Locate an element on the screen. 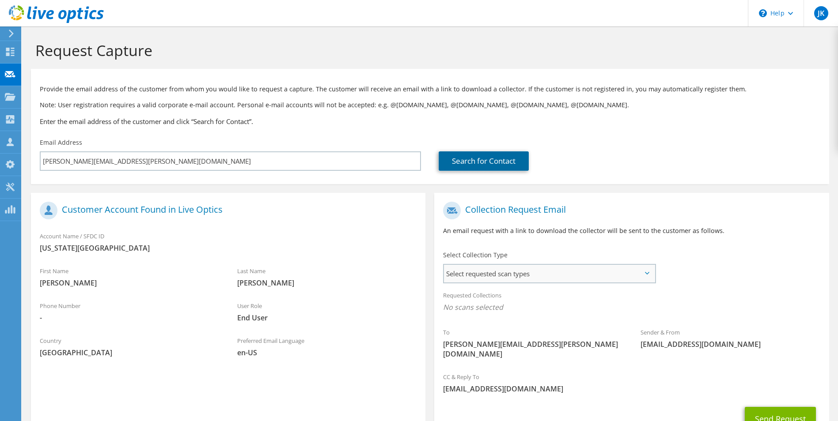 This screenshot has height=421, width=838. span: en-US is located at coordinates (327, 353).